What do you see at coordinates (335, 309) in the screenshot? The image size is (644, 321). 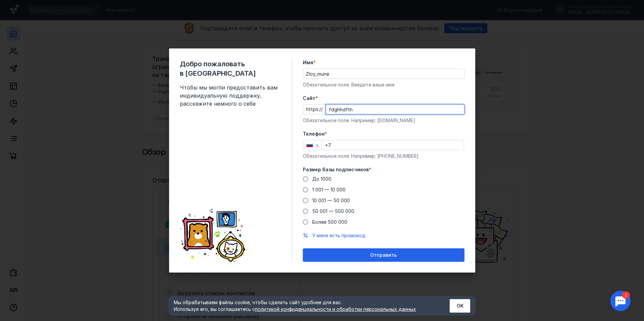 I see `a: политикой конфиденциальности и обработки персональных данных` at bounding box center [335, 309].